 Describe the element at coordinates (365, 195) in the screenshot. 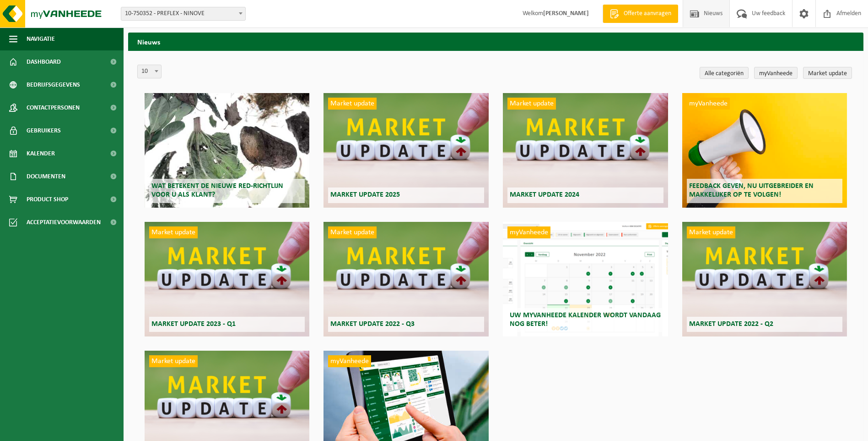

I see `span: Market update 2025` at that location.